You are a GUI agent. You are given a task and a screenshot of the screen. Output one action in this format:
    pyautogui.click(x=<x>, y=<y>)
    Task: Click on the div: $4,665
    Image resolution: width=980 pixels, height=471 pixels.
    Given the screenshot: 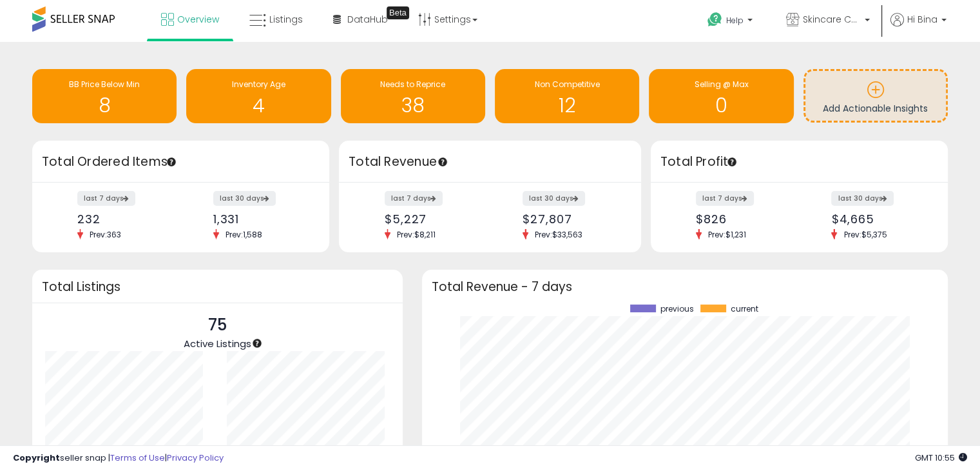 What is the action you would take?
    pyautogui.click(x=878, y=219)
    